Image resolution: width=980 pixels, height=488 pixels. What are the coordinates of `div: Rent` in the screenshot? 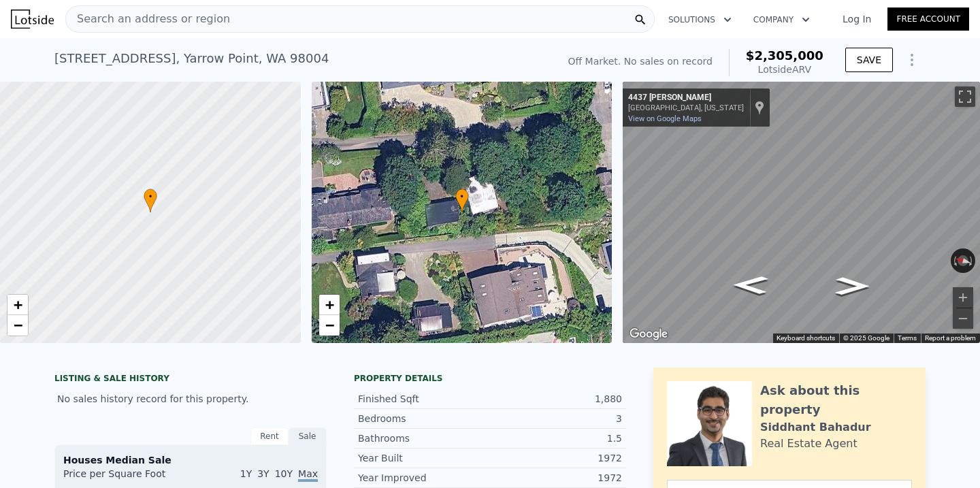 It's located at (270, 437).